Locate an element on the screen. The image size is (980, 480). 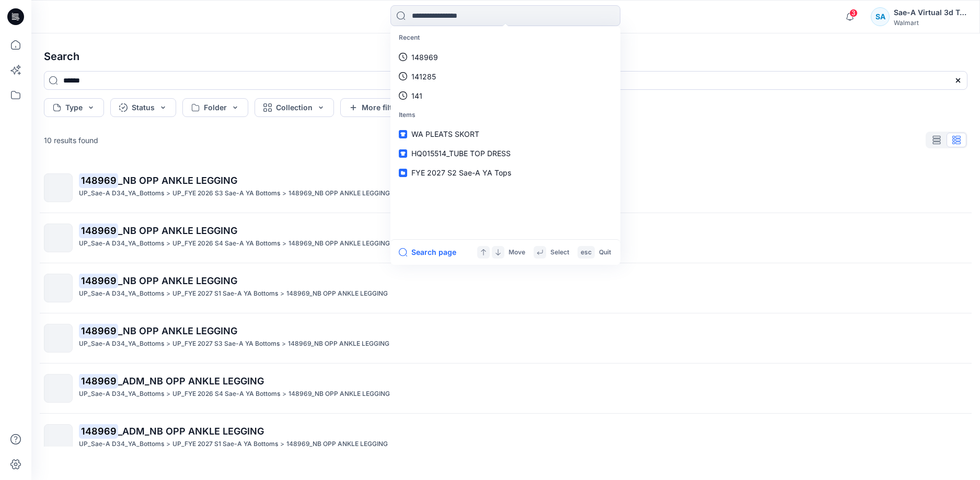
span: FYE 2027 S2 Sae-A YA Tops is located at coordinates (461, 172).